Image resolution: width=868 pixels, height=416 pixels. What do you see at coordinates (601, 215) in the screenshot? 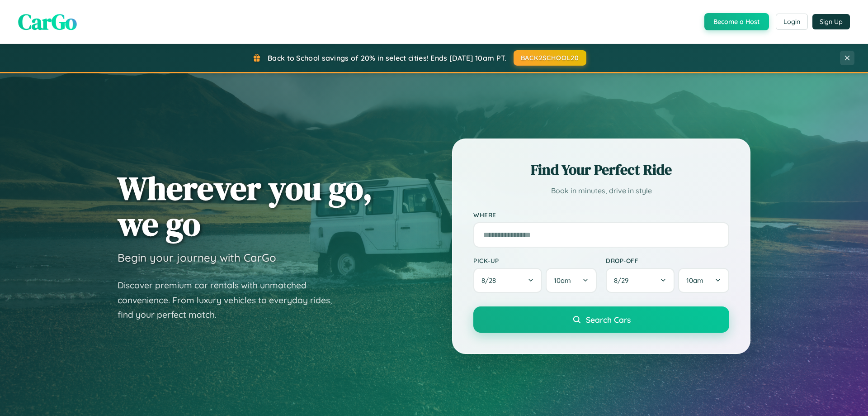
I see `label: Where` at bounding box center [601, 215].